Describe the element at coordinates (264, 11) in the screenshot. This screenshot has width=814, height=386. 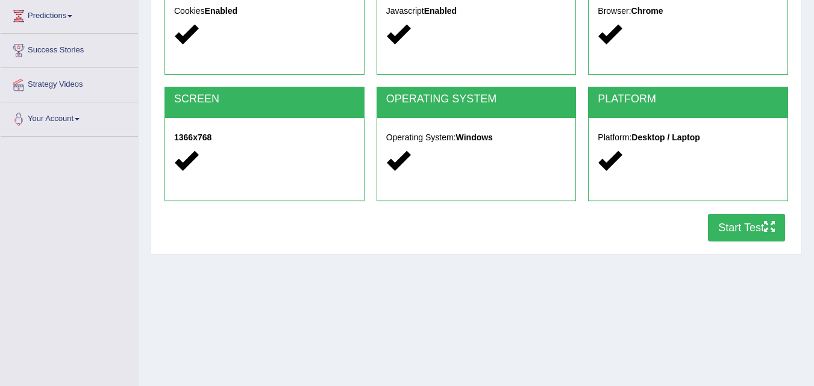
I see `h5: Cookies` at that location.